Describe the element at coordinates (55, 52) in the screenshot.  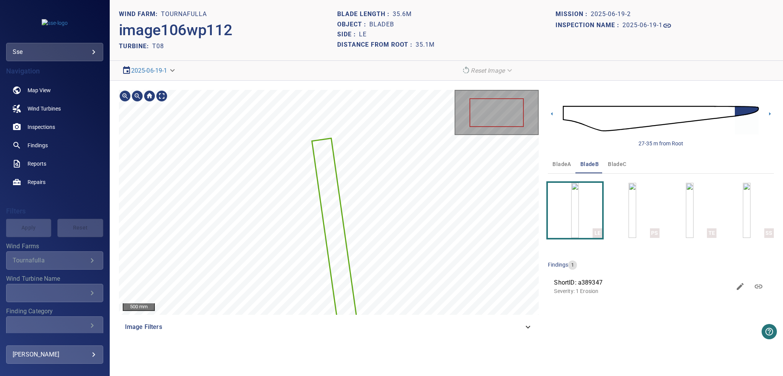
I see `div: sse` at that location.